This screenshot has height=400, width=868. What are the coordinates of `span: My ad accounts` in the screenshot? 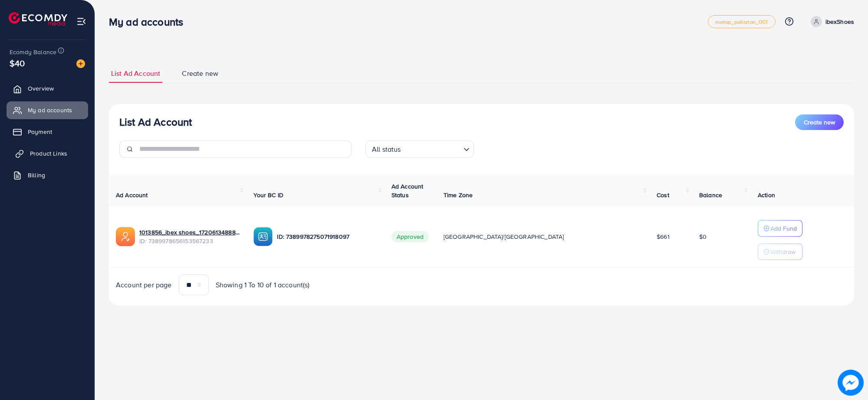 It's located at (50, 110).